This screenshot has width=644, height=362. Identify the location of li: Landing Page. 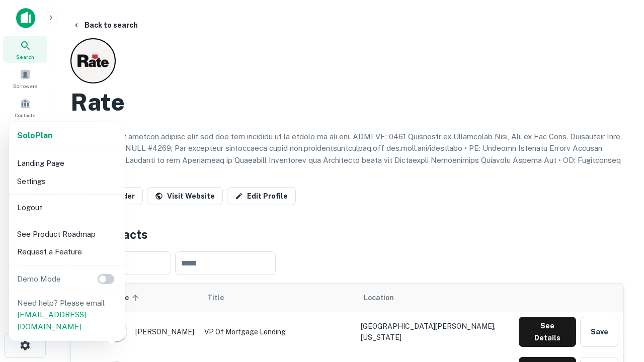
(67, 164).